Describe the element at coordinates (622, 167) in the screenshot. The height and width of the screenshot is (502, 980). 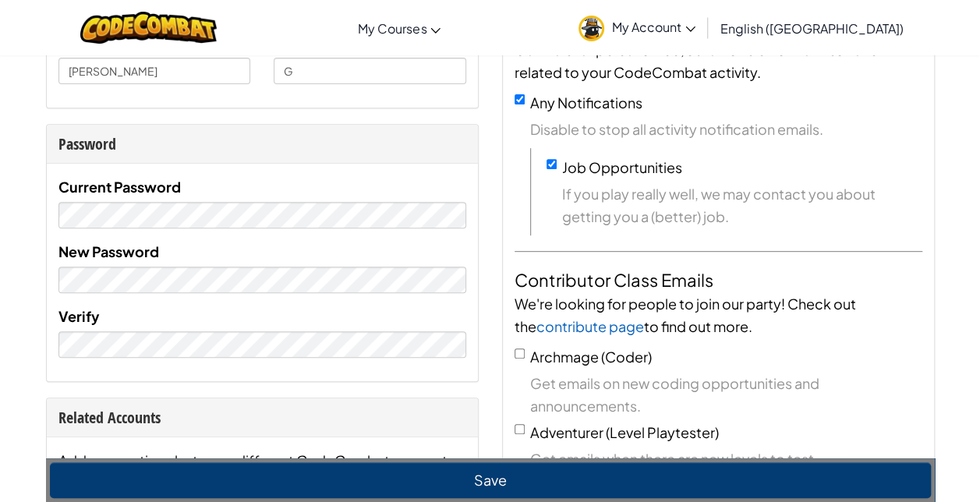
I see `label: Job Opportunities` at that location.